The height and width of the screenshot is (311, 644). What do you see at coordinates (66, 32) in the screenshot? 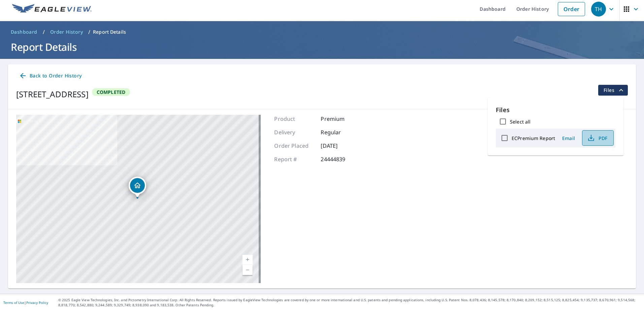
I see `a: Order History` at bounding box center [66, 32].